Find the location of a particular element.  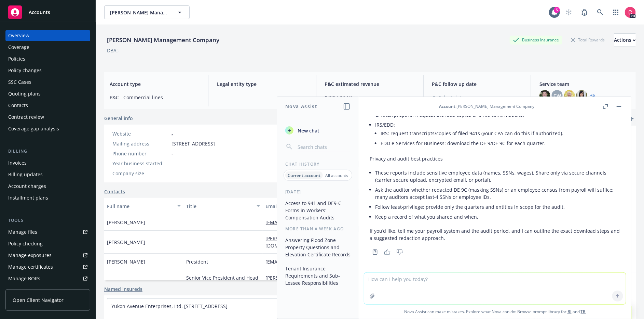

div: 5 is located at coordinates (557, 10).